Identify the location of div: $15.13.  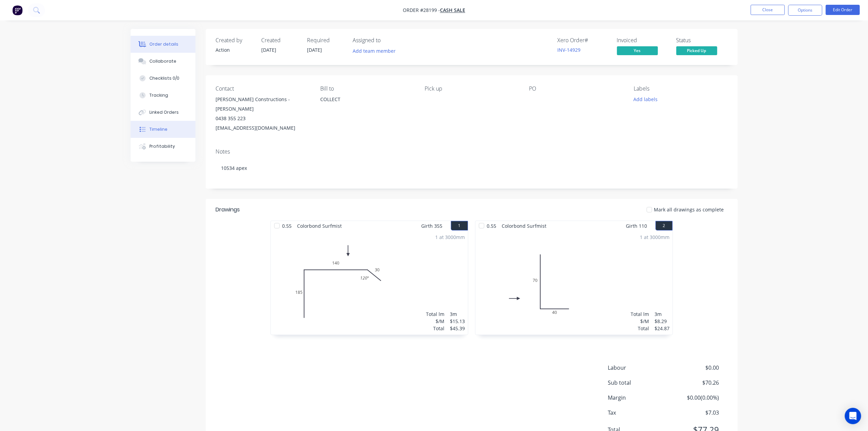
(457, 322).